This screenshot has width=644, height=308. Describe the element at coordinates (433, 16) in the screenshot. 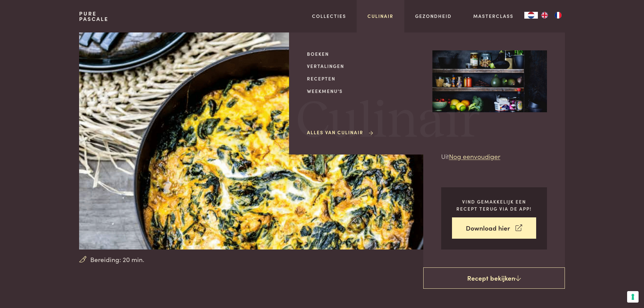

I see `a: Gezondheid` at that location.